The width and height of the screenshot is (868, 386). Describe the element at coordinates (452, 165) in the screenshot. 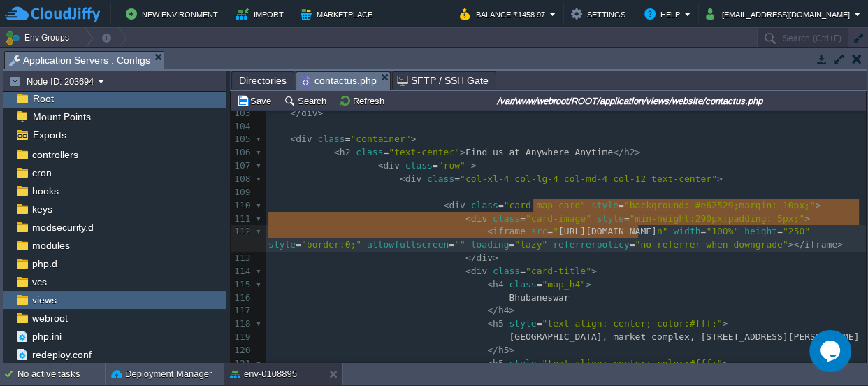

I see `span: "row"` at that location.